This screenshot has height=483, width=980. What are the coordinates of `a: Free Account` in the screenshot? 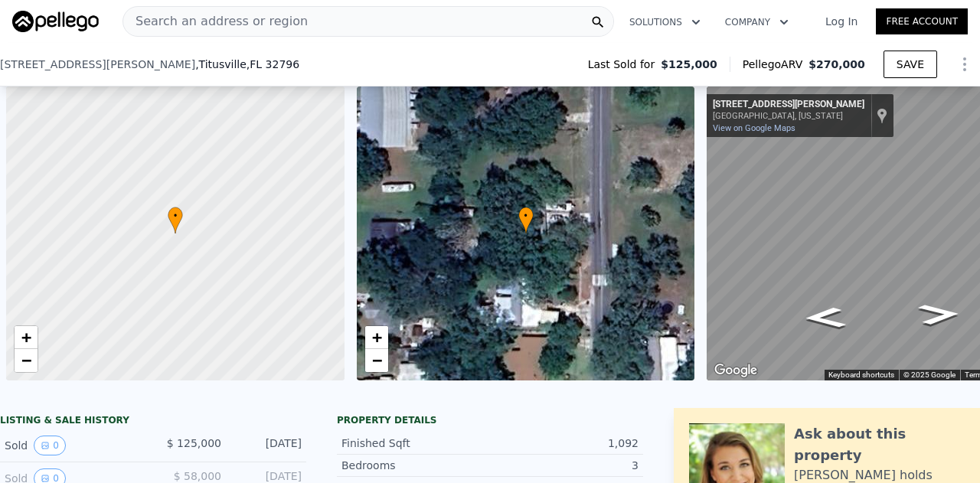 It's located at (922, 22).